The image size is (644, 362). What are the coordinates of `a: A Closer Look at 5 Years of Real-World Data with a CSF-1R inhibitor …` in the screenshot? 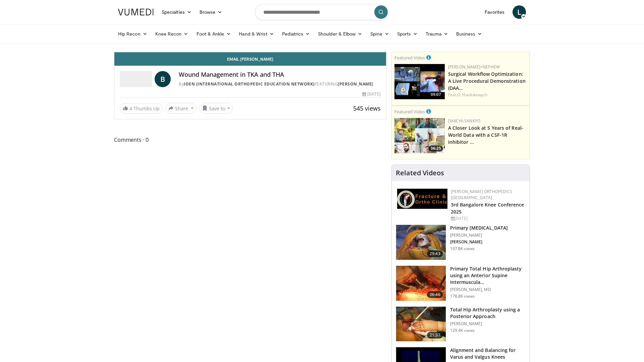 It's located at (486, 135).